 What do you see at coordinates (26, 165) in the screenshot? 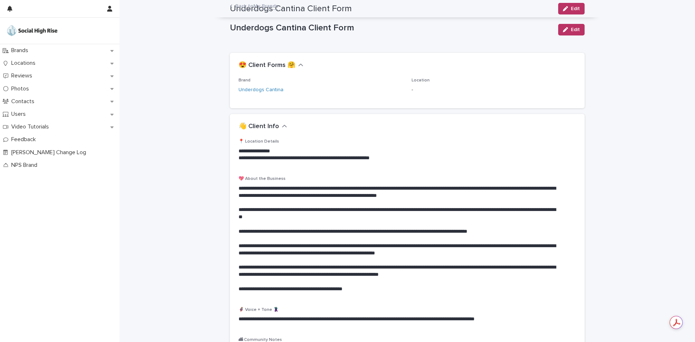
I see `p: NPS Brand` at bounding box center [26, 165].